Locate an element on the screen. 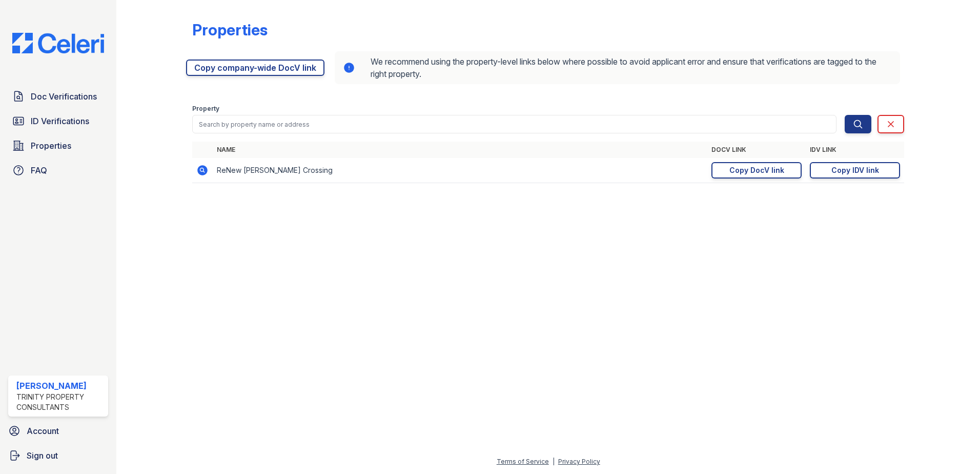  div: Copy DocV link is located at coordinates (756, 170).